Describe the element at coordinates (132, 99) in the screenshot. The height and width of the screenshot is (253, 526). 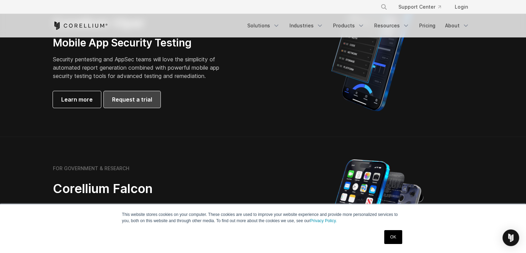
I see `a: Request a trial` at that location.